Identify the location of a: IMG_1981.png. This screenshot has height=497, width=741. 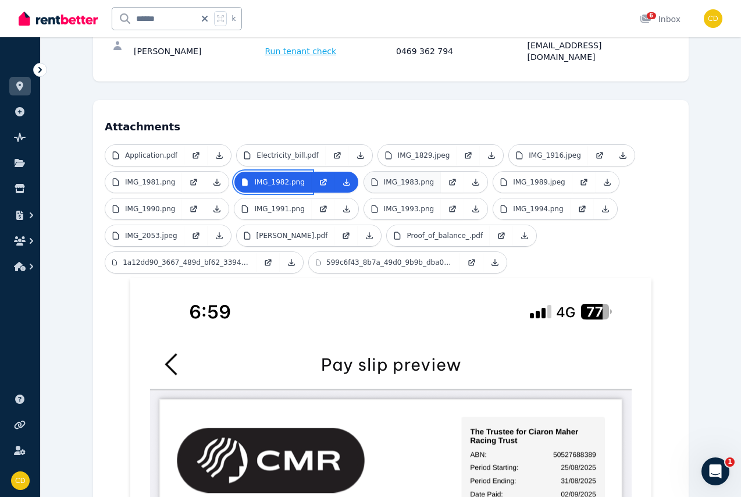
(144, 182).